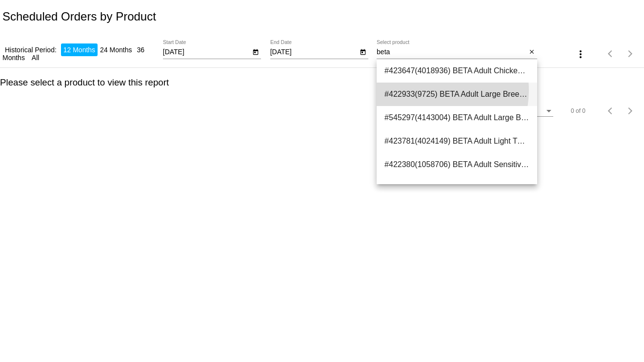 The image size is (644, 362). I want to click on span: #422933(9725) BETA Adult Large Breed 0.00, so click(456, 94).